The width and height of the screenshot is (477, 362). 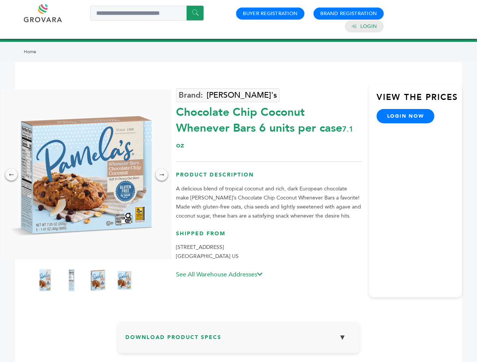 I want to click on a: Home, so click(x=30, y=52).